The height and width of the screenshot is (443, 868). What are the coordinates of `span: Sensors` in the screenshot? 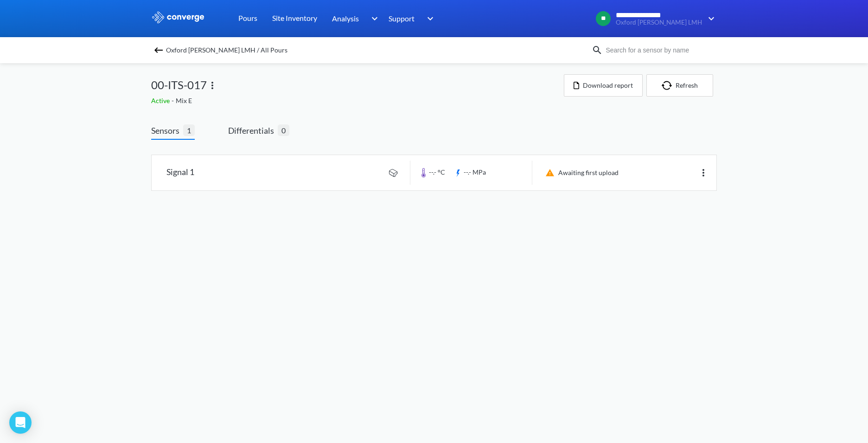 It's located at (167, 131).